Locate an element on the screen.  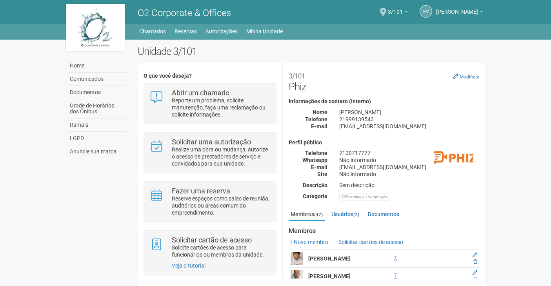
small: Modificar is located at coordinates (470, 77).